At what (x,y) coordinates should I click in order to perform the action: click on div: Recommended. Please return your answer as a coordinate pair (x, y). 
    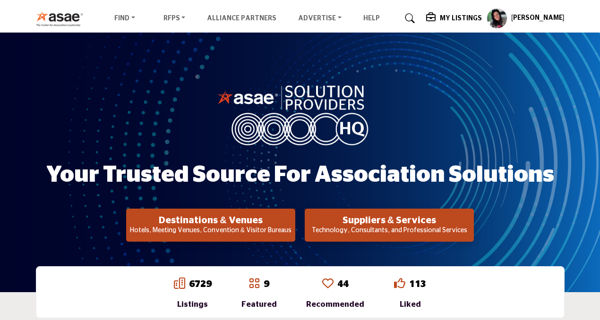
    Looking at the image, I should click on (335, 305).